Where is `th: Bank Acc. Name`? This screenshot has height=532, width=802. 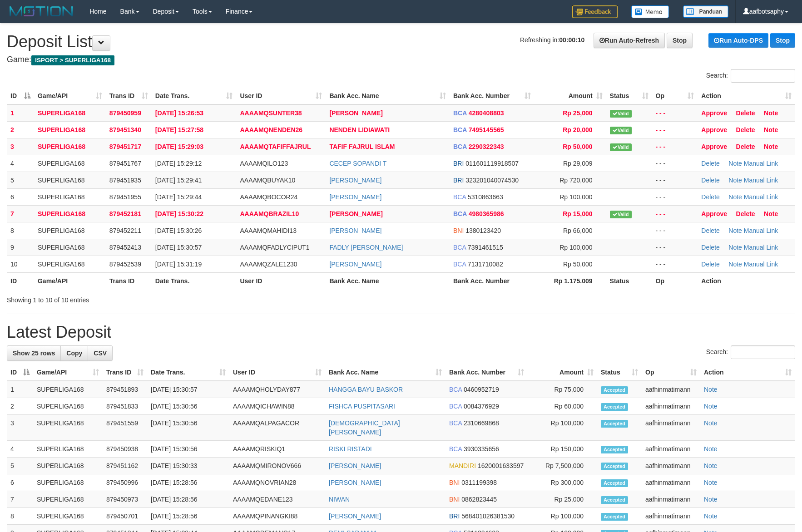 th: Bank Acc. Name is located at coordinates (388, 281).